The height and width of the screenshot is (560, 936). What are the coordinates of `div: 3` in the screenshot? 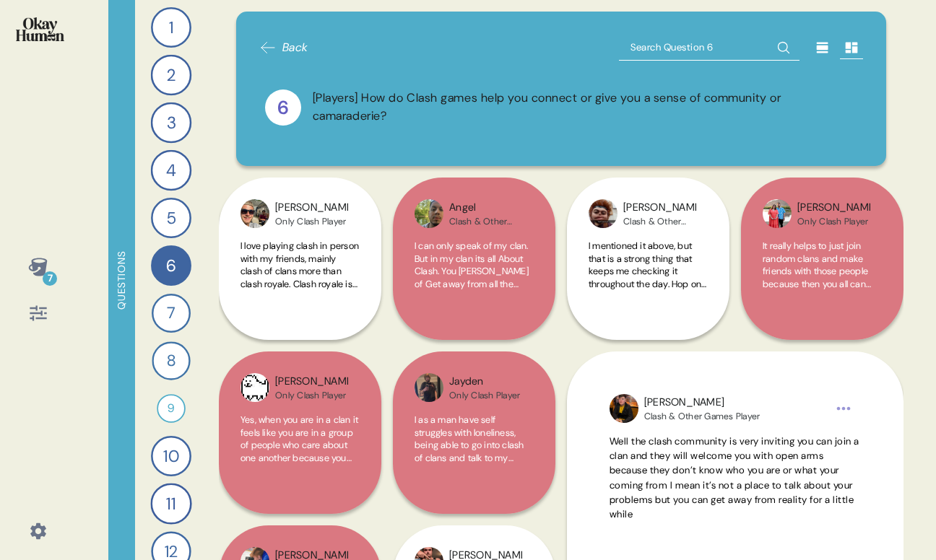 It's located at (171, 123).